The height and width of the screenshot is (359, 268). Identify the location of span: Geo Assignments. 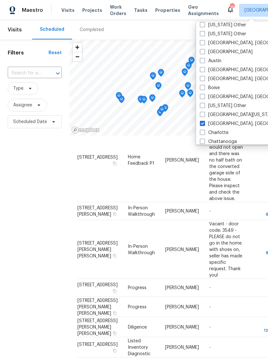
(203, 10).